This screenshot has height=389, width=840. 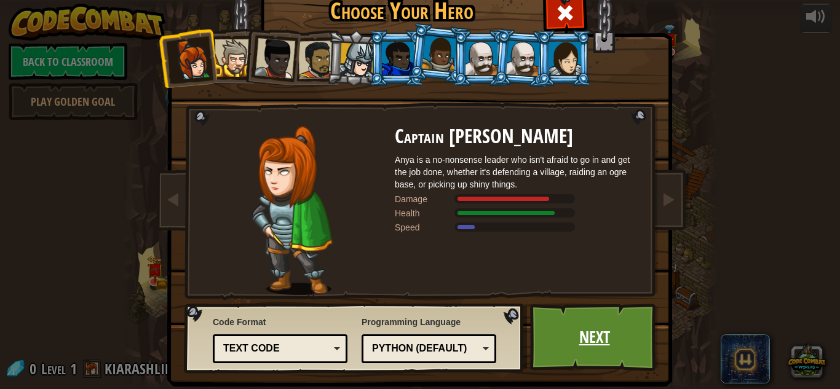 I want to click on li: Gordon the Stalwart, so click(x=397, y=58).